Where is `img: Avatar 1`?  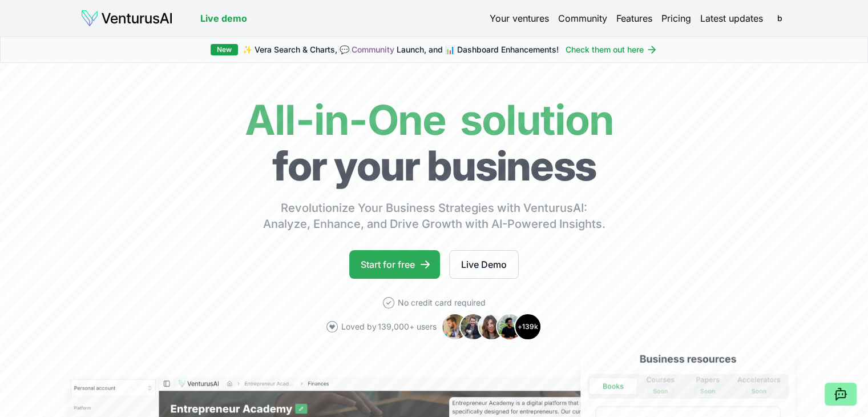
img: Avatar 1 is located at coordinates (455, 326).